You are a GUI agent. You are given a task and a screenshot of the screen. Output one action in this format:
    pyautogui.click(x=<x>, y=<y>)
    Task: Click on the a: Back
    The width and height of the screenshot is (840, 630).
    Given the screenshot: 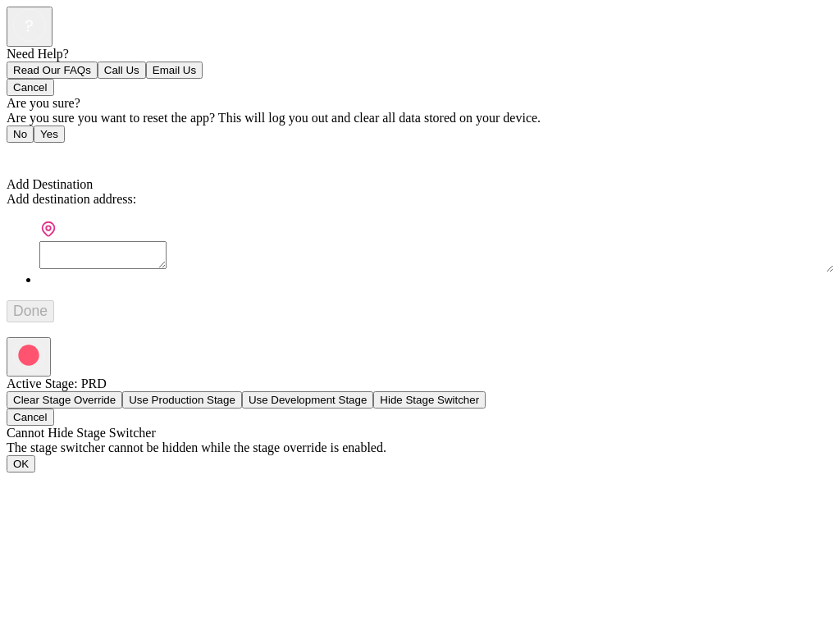 What is the action you would take?
    pyautogui.click(x=24, y=155)
    